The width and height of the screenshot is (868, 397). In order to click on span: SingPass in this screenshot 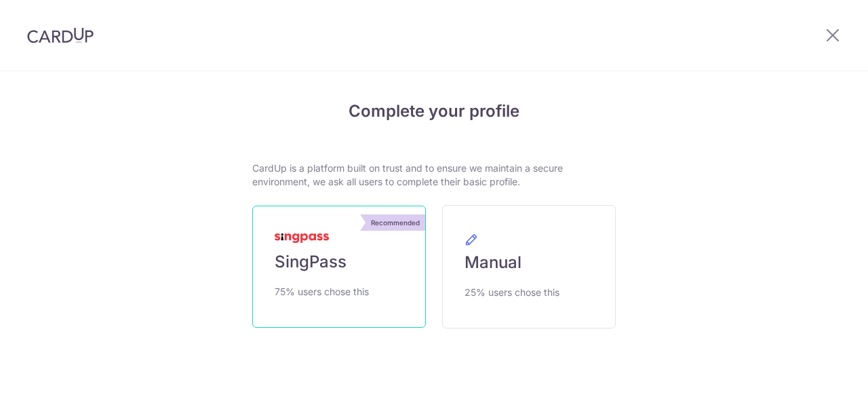, I will do `click(311, 262)`.